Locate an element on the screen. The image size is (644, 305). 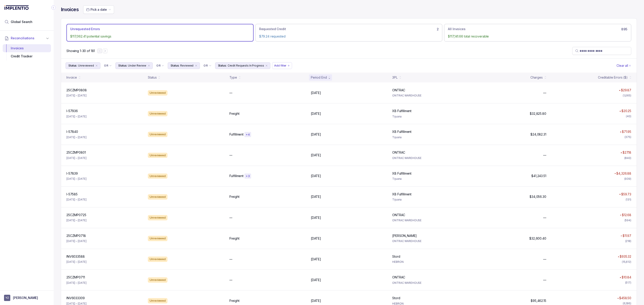
p: Clear all is located at coordinates (622, 65).